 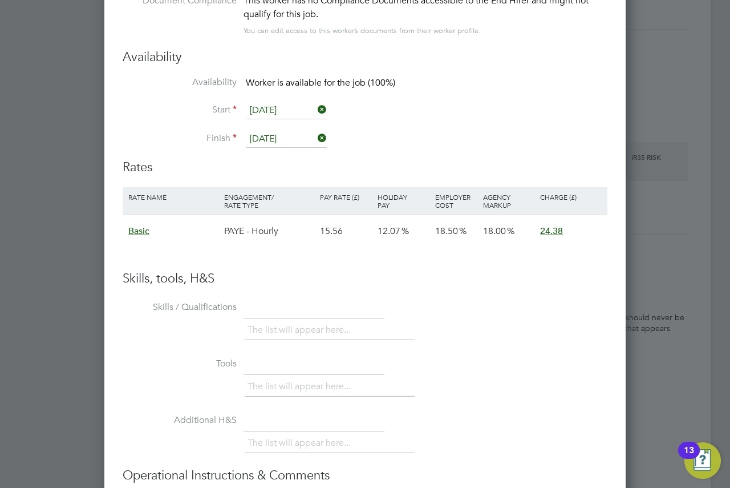 I want to click on h3: Skills, tools, H&S, so click(x=365, y=278).